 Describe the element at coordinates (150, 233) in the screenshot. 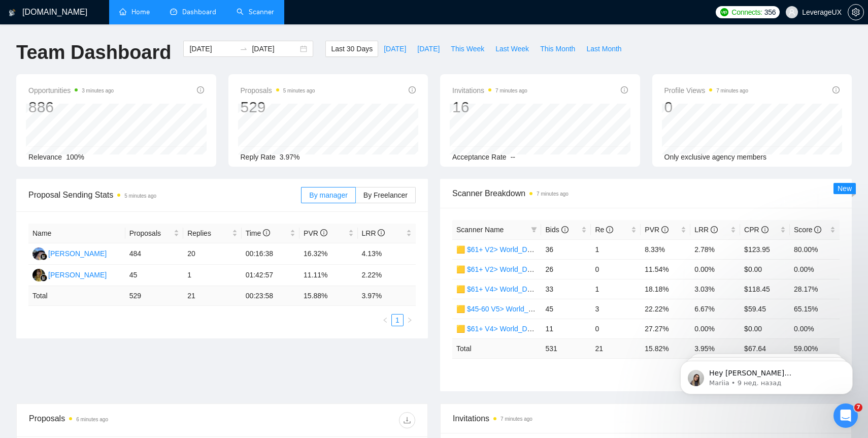

I see `span: Proposals` at that location.